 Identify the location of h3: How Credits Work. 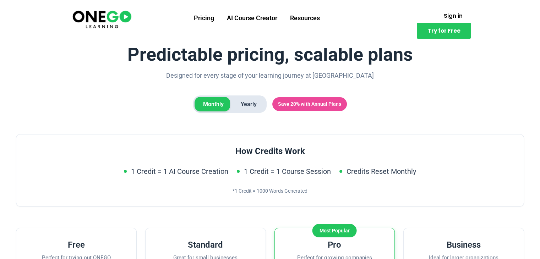
(270, 151).